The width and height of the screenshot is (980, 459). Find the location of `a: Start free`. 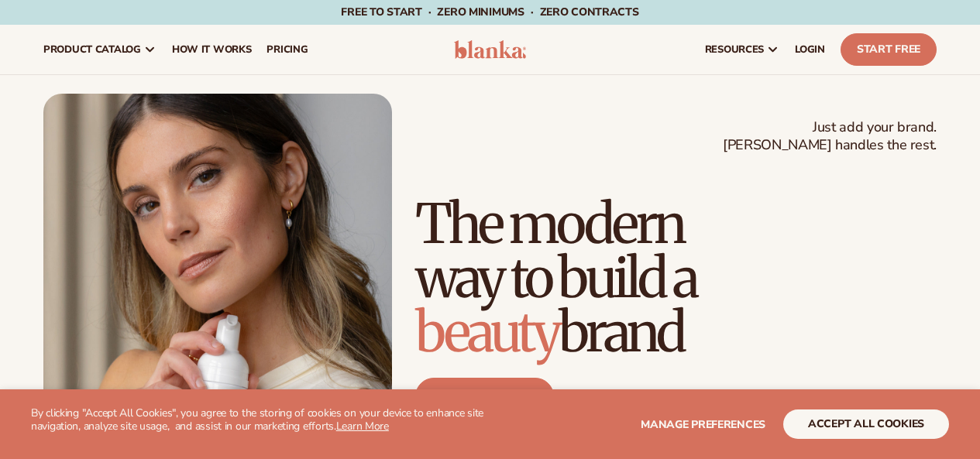

a: Start free is located at coordinates (485, 396).